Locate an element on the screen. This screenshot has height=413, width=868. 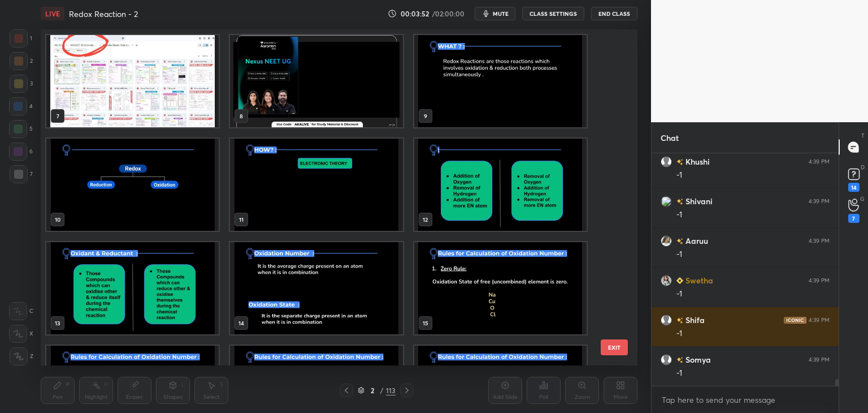
div: 5 is located at coordinates (21, 129).